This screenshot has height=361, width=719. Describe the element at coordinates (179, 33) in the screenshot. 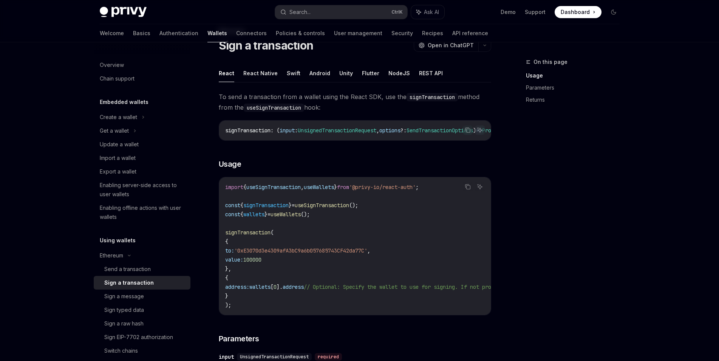

I see `a: Authentication` at that location.